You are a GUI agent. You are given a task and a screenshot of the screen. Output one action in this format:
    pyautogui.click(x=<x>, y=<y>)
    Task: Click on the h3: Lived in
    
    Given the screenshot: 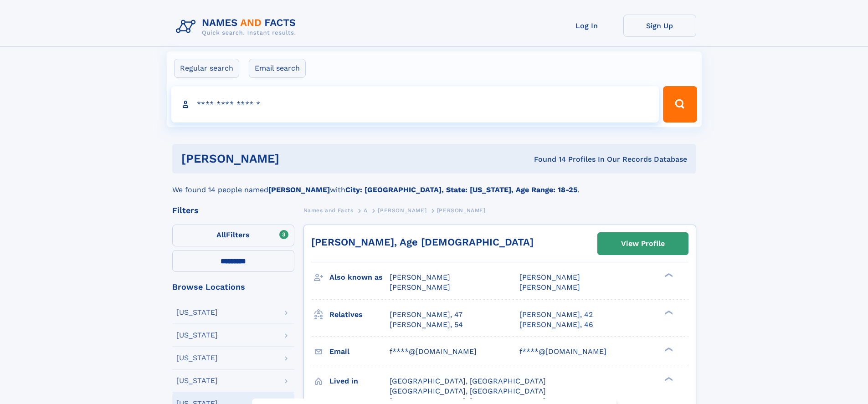 What is the action you would take?
    pyautogui.click(x=359, y=382)
    